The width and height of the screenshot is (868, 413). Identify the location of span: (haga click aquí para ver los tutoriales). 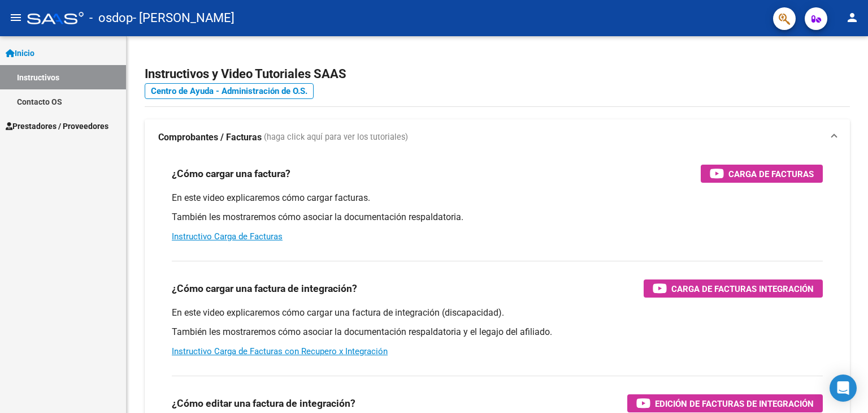
(336, 138).